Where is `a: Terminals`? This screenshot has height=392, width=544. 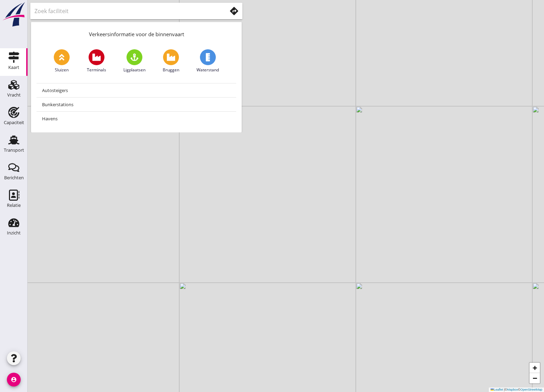
a: Terminals is located at coordinates (97, 61).